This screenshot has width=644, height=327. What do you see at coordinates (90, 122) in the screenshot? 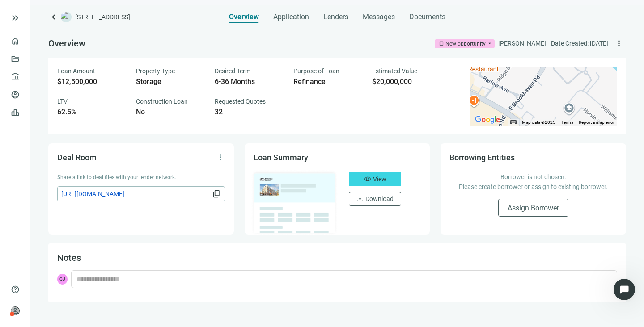
I see `div: Ask a questionAI Agent and team can help` at bounding box center [90, 122].